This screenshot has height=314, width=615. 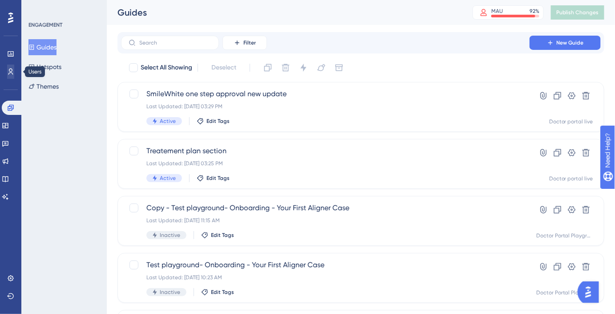 I want to click on span: Publish Changes, so click(x=578, y=12).